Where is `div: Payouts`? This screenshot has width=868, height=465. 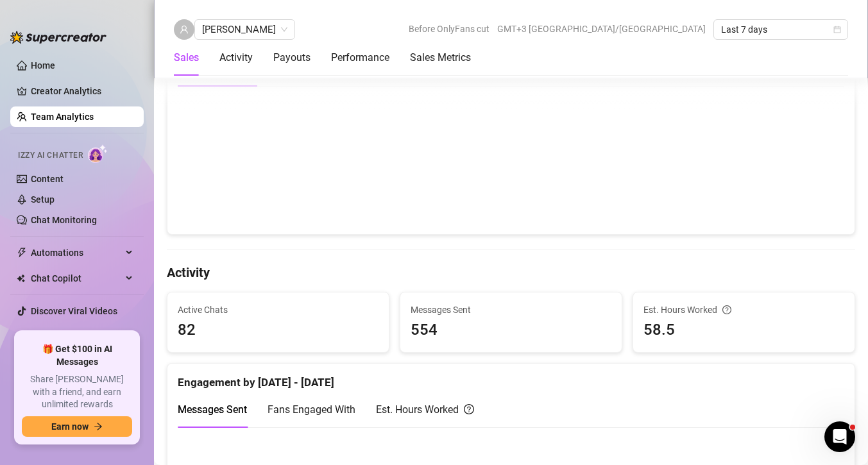 div: Payouts is located at coordinates (292, 58).